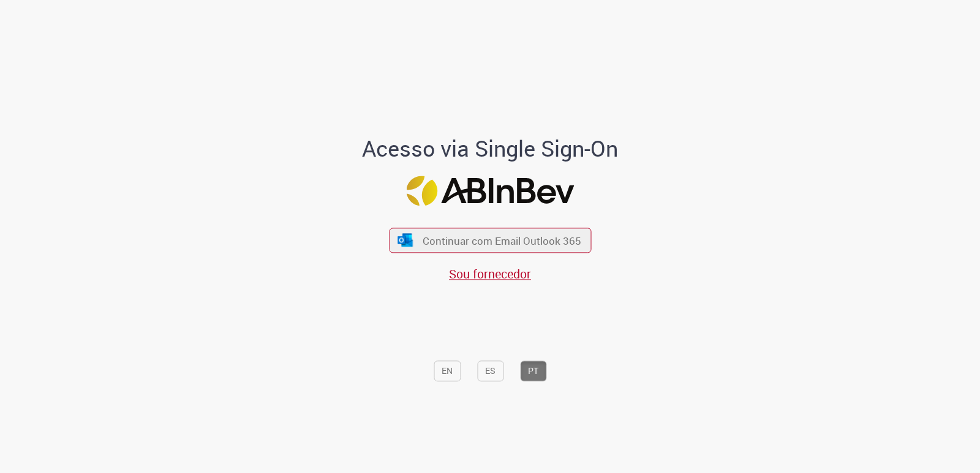 The image size is (980, 473). I want to click on button: ES, so click(490, 371).